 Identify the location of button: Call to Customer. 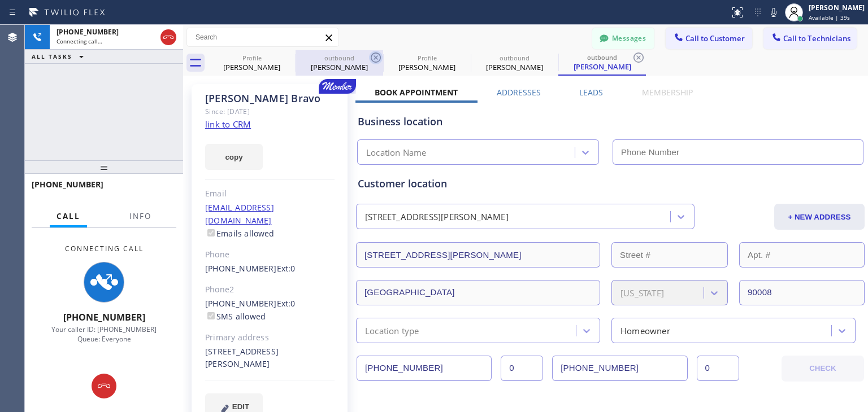
(708, 39).